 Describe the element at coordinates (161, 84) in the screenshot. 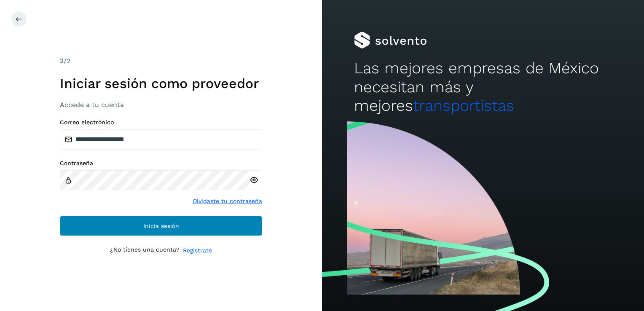

I see `h1: Iniciar sesión como proveedor` at that location.